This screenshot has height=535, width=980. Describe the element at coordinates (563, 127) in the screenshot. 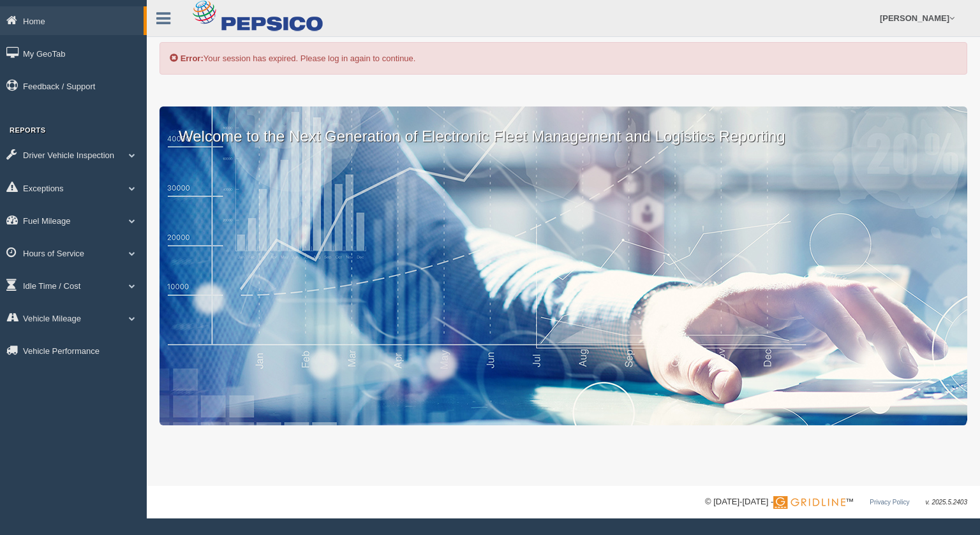

I see `p: Welcome to the Next Generation of Electronic Fleet Management and Logistics Reporting` at that location.